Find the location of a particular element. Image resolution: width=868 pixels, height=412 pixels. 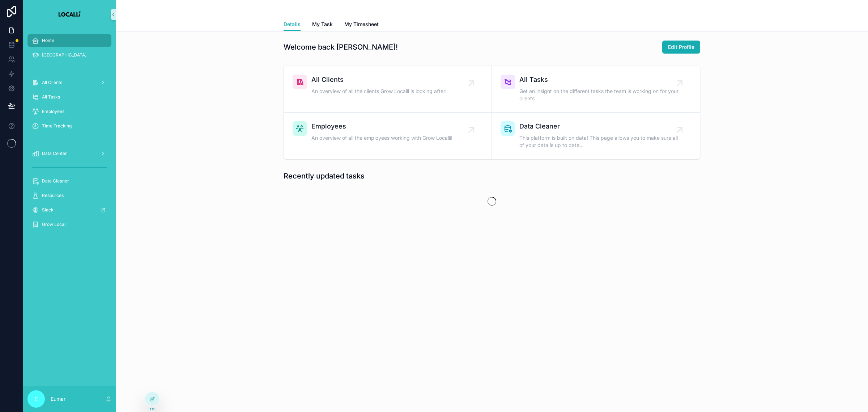

h1: Recently updated tasks is located at coordinates (324, 176).